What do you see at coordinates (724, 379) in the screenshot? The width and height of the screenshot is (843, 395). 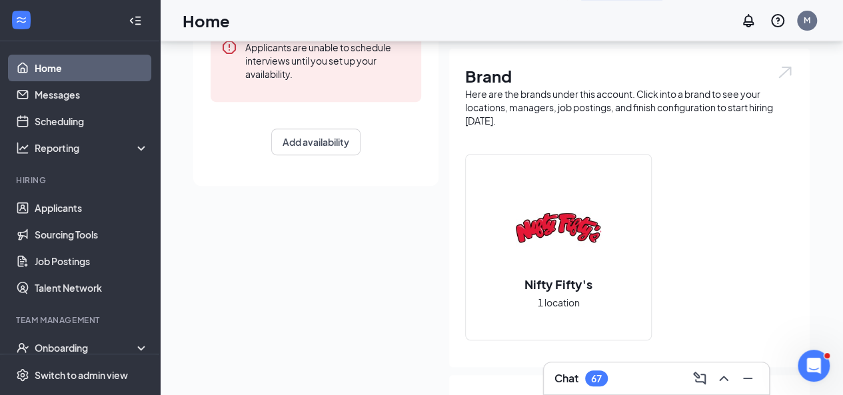 I see `button: ChevronUp` at bounding box center [724, 379].